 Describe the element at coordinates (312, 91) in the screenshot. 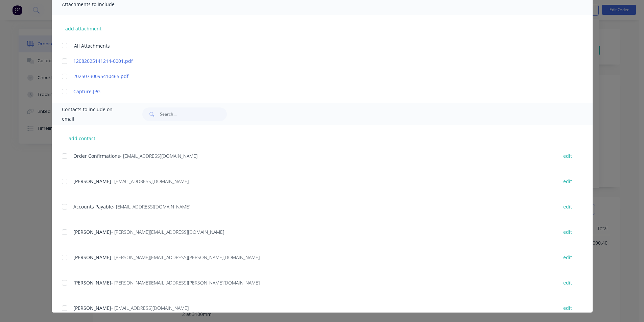

I see `a: Capture.JPG` at that location.